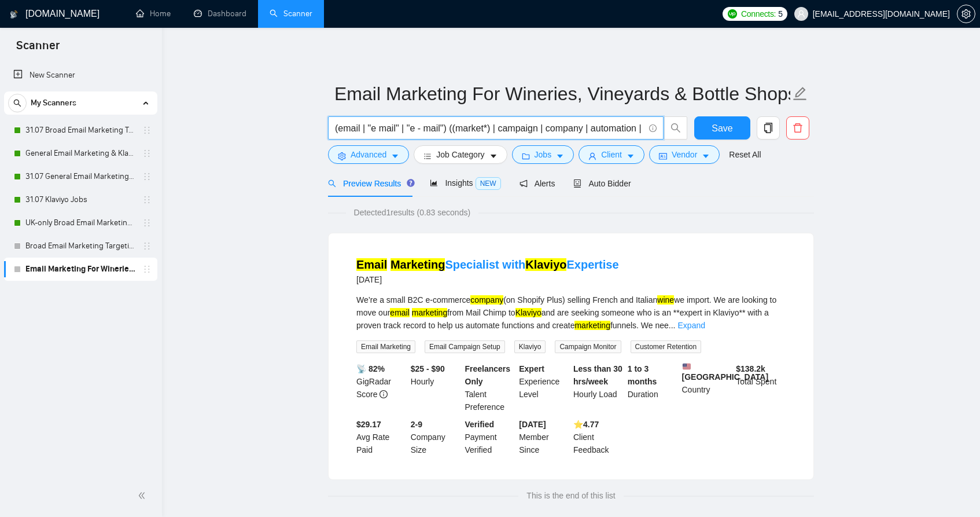  Describe the element at coordinates (543, 155) in the screenshot. I see `span: Jobs` at that location.